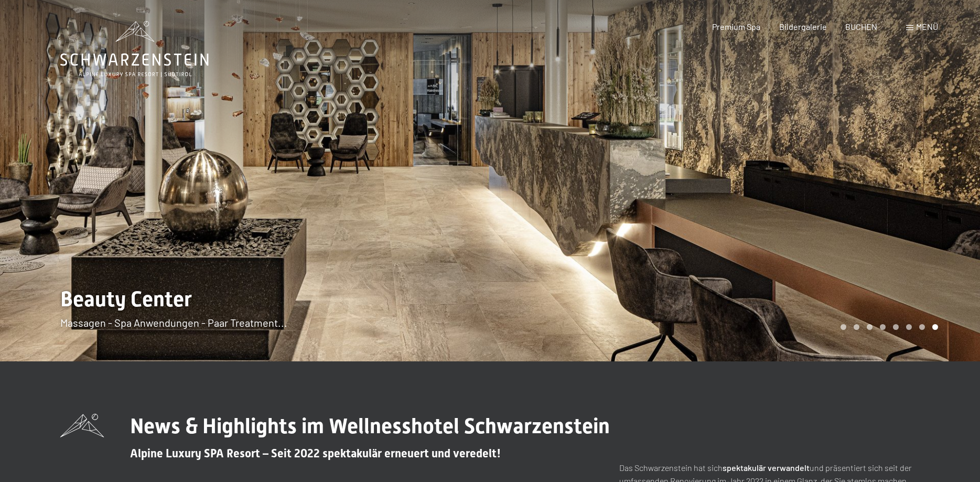 Image resolution: width=980 pixels, height=482 pixels. I want to click on a: Bildergalerie, so click(803, 27).